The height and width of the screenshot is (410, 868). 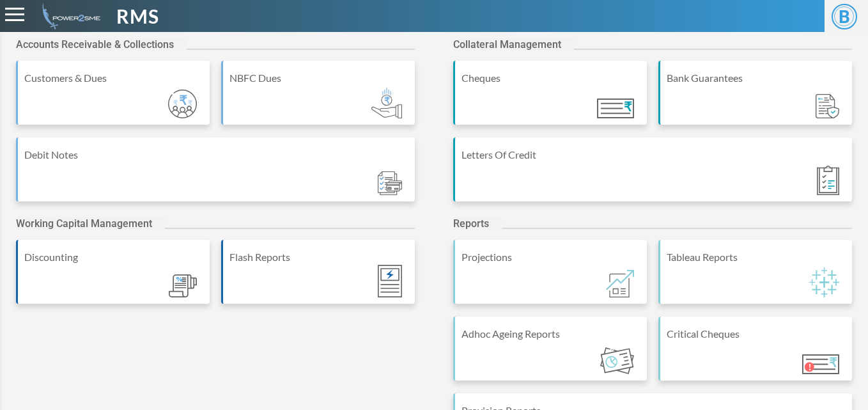 I want to click on a: Bank Guarantees Module_ic, so click(x=755, y=99).